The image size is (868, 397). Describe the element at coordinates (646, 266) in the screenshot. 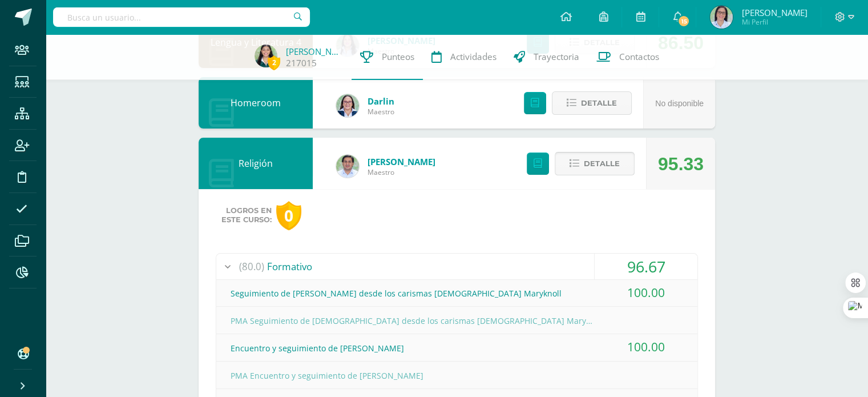

I see `div: 96.67` at that location.